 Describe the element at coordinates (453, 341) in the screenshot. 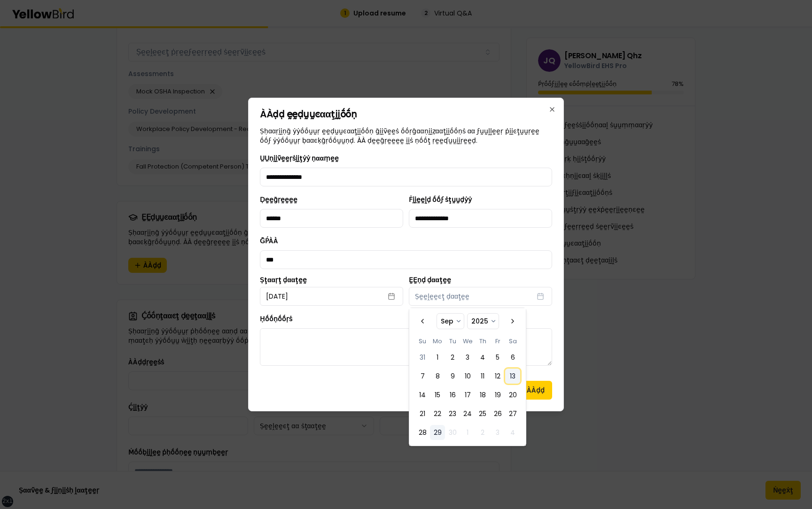

I see `th: Tuesday` at that location.